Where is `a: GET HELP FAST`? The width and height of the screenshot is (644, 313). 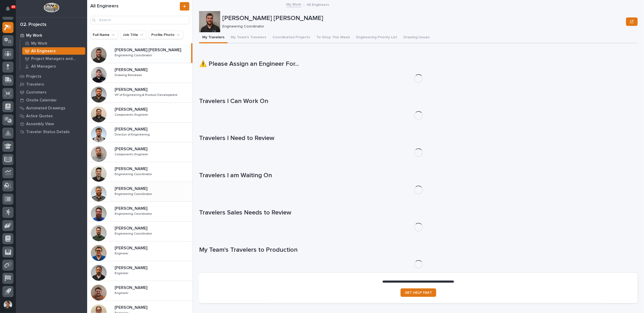
a: GET HELP FAST is located at coordinates (418, 292).